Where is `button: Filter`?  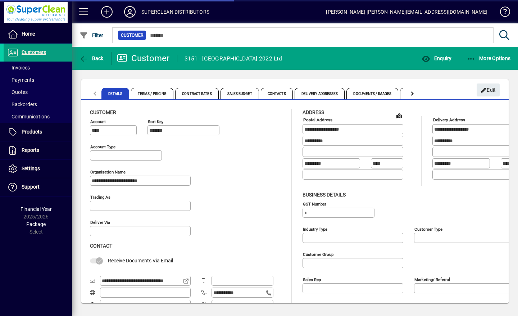
button: Filter is located at coordinates (91, 35).